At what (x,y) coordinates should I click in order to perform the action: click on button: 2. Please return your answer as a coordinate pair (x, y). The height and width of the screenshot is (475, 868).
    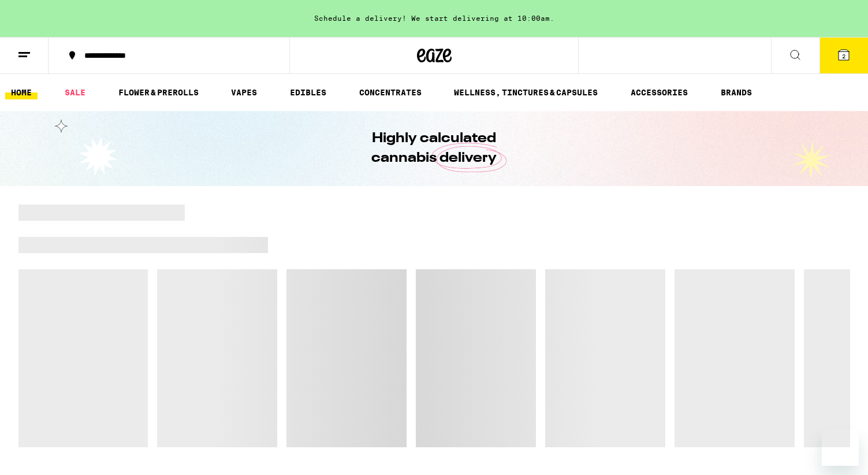
    Looking at the image, I should click on (844, 56).